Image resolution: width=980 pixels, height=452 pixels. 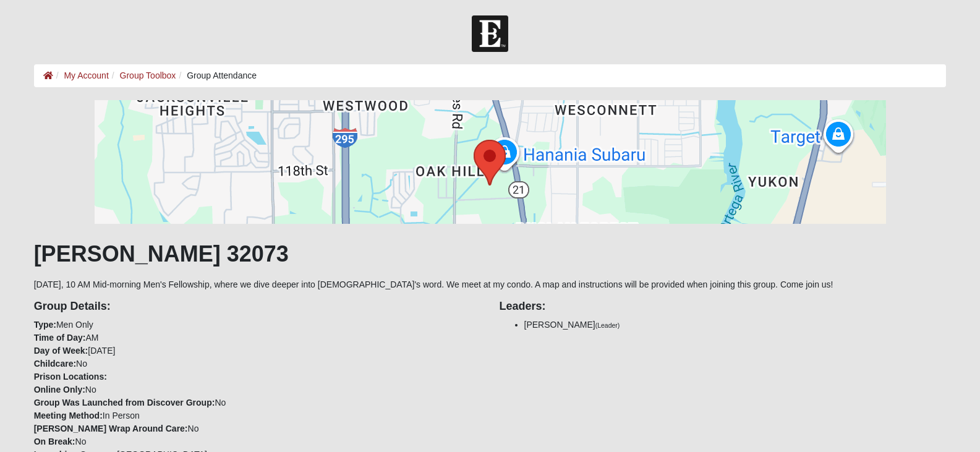 I want to click on strong: Prison Locations:, so click(x=70, y=377).